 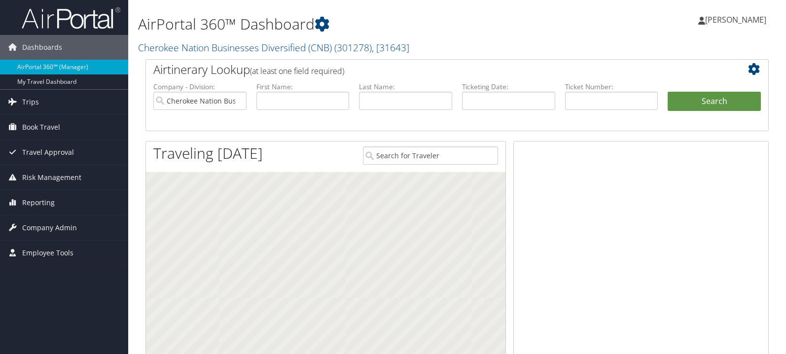 I want to click on span: , [ 31643 ], so click(x=391, y=47).